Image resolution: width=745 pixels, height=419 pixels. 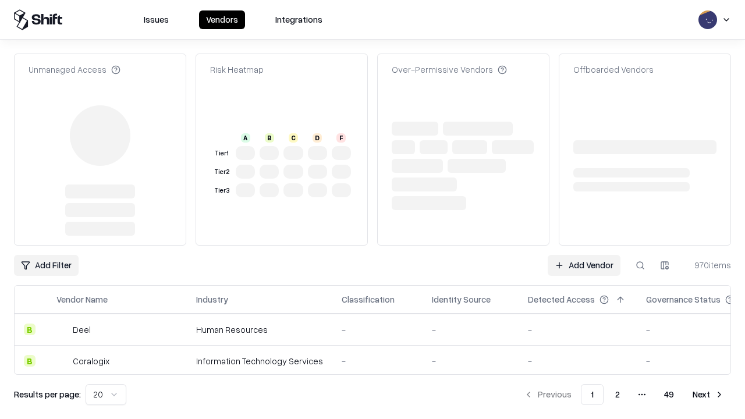 What do you see at coordinates (624, 395) in the screenshot?
I see `nav: pagination` at bounding box center [624, 395].